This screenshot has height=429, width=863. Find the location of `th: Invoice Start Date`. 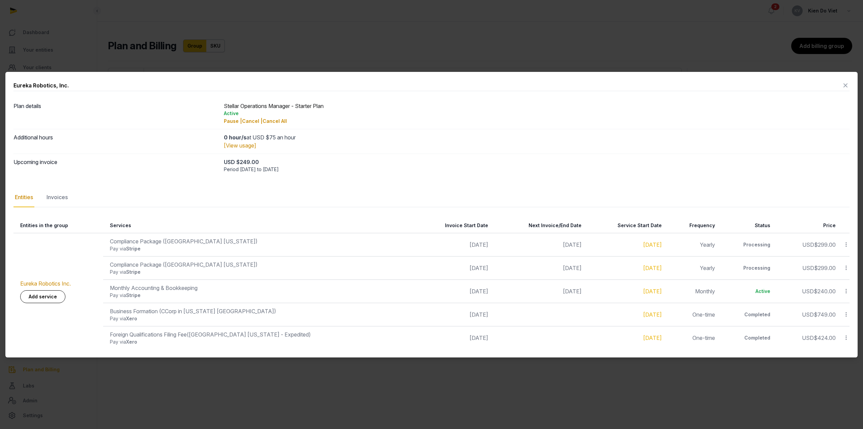

th: Invoice Start Date is located at coordinates (453, 225).